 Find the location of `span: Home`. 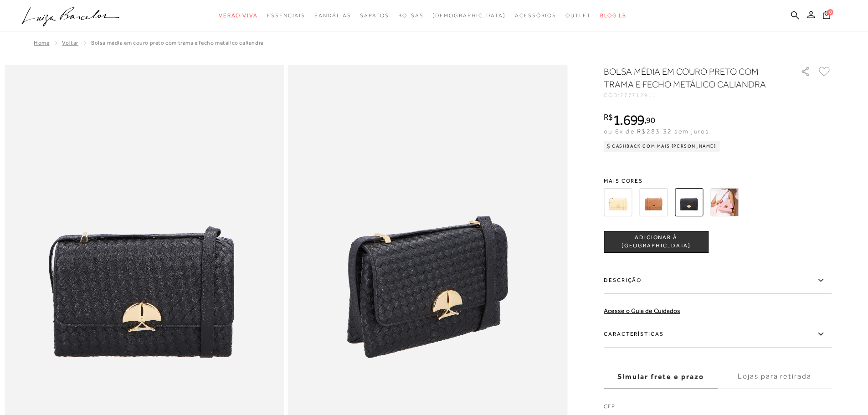

span: Home is located at coordinates (41, 43).